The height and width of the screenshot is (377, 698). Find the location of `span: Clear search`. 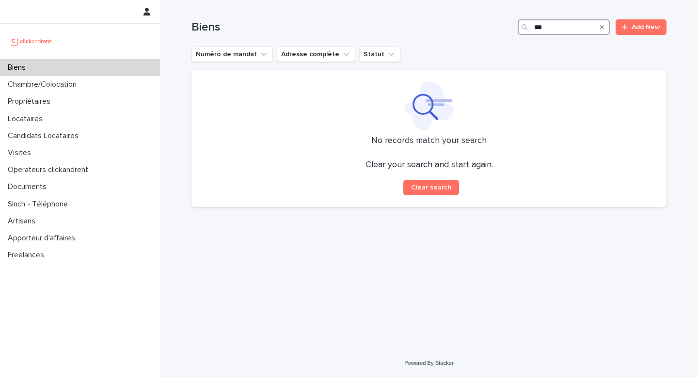

span: Clear search is located at coordinates (431, 188).